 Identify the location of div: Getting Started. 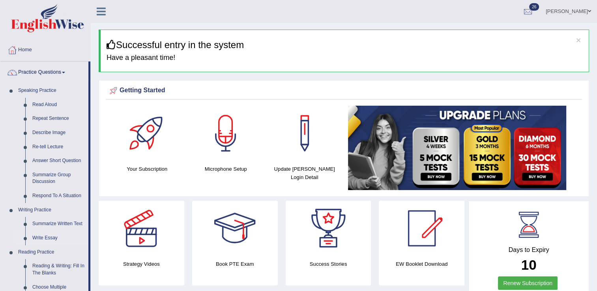
(344, 91).